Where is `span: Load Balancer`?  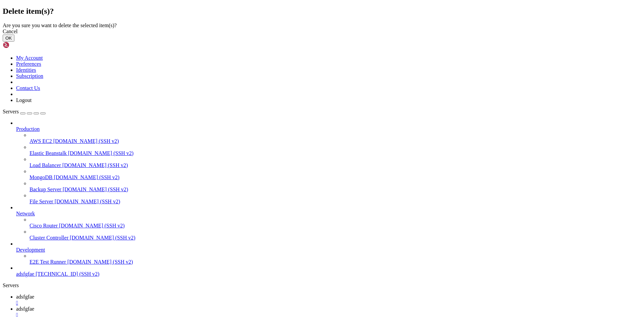
span: Load Balancer is located at coordinates (45, 165).